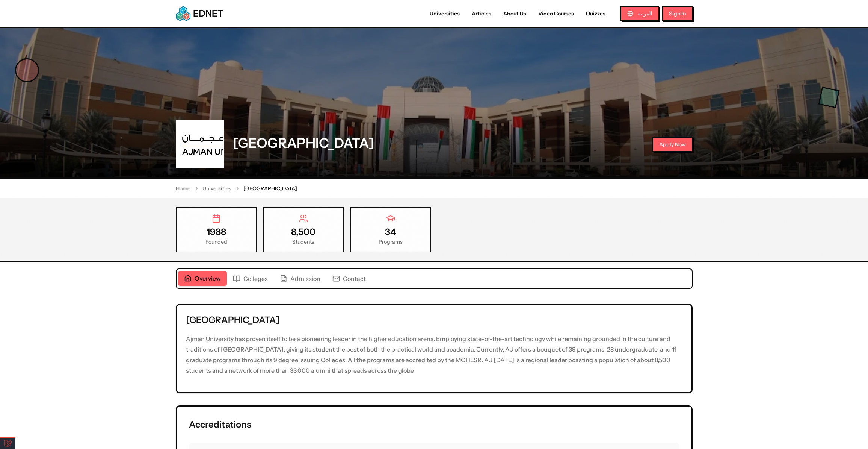 Image resolution: width=868 pixels, height=449 pixels. I want to click on div: 8,500, so click(304, 232).